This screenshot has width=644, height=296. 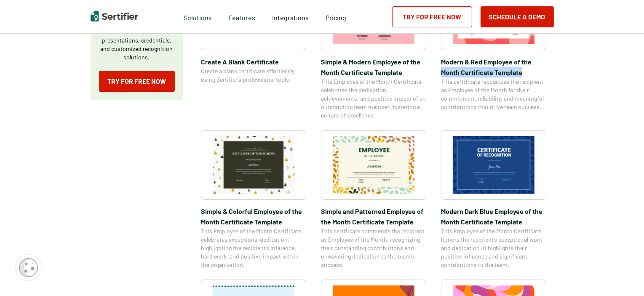 I want to click on span: Simple & Colorful Employee of the Month Certificate Template, so click(x=254, y=216).